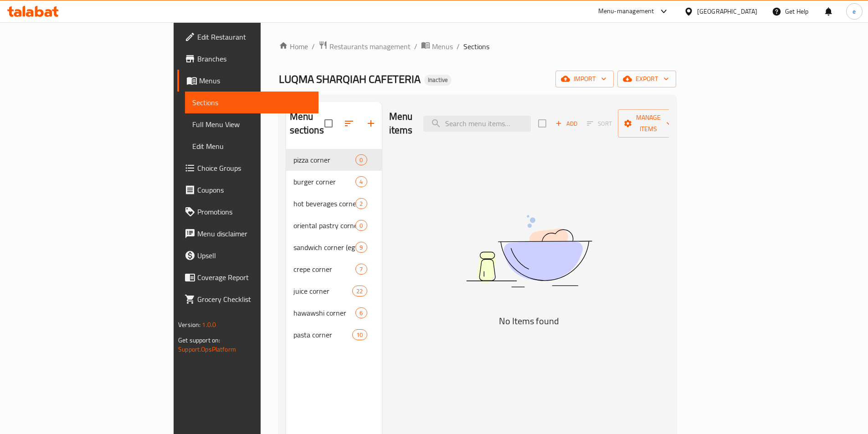 The height and width of the screenshot is (434, 868). I want to click on a: Restaurants management, so click(364, 46).